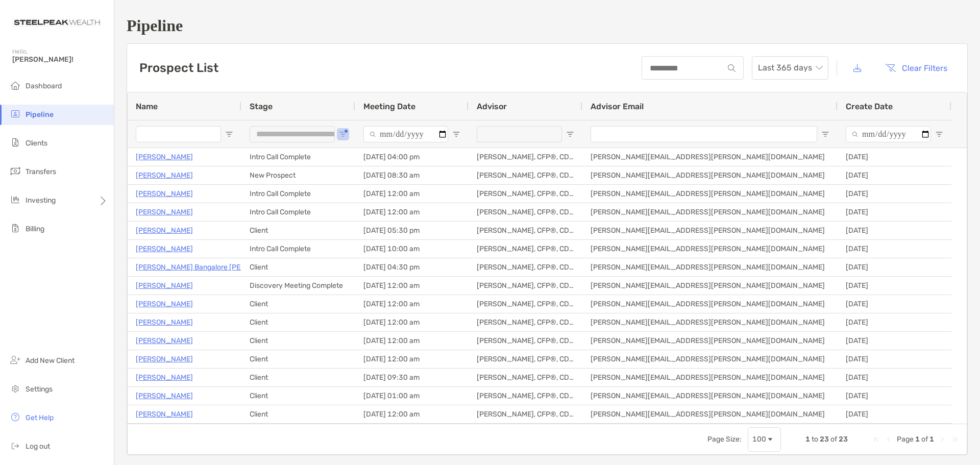 The image size is (980, 465). What do you see at coordinates (15, 228) in the screenshot?
I see `img: billing icon` at bounding box center [15, 228].